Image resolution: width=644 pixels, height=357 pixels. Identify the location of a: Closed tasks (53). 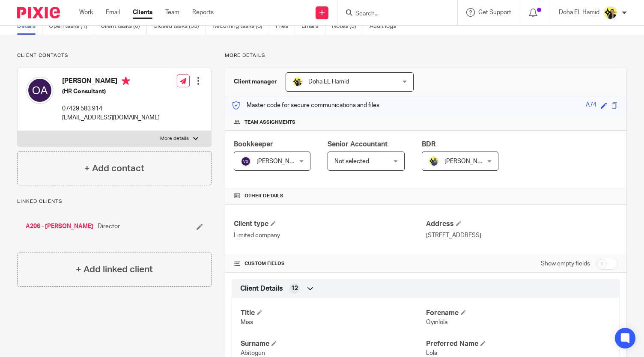
(179, 26).